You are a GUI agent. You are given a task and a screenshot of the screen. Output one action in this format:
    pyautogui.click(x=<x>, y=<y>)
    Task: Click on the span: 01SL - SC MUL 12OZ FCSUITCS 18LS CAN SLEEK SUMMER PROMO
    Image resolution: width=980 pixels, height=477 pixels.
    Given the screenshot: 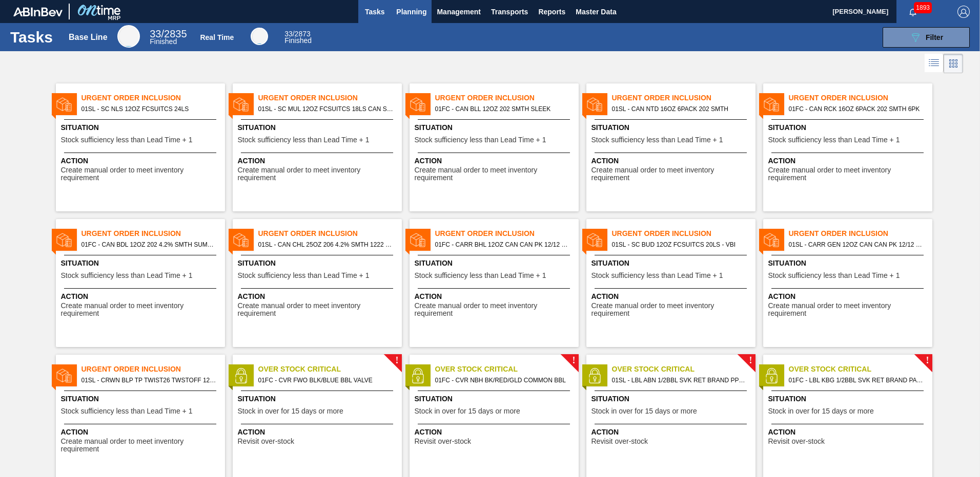 What is the action you would take?
    pyautogui.click(x=326, y=109)
    